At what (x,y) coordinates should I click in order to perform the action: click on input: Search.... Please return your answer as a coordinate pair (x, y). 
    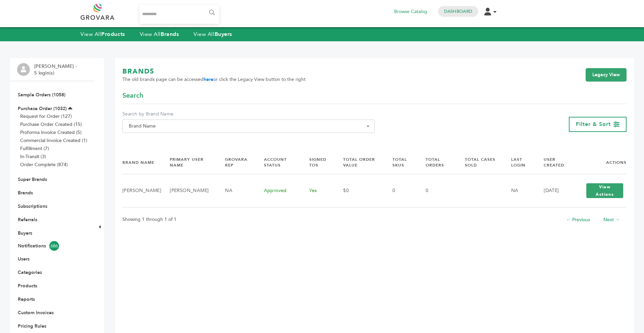
    Looking at the image, I should click on (180, 14).